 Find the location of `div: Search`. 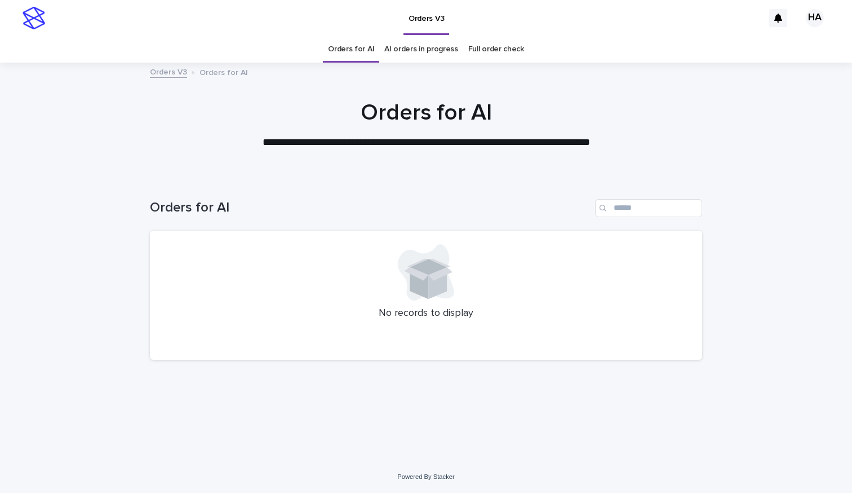

div: Search is located at coordinates (649, 208).